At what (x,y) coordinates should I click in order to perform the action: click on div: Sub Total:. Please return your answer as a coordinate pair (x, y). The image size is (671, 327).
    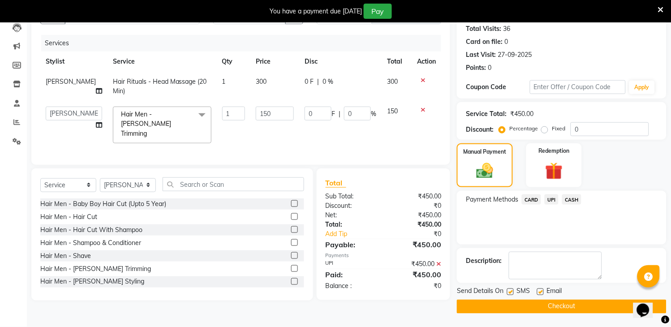
    Looking at the image, I should click on (351, 196).